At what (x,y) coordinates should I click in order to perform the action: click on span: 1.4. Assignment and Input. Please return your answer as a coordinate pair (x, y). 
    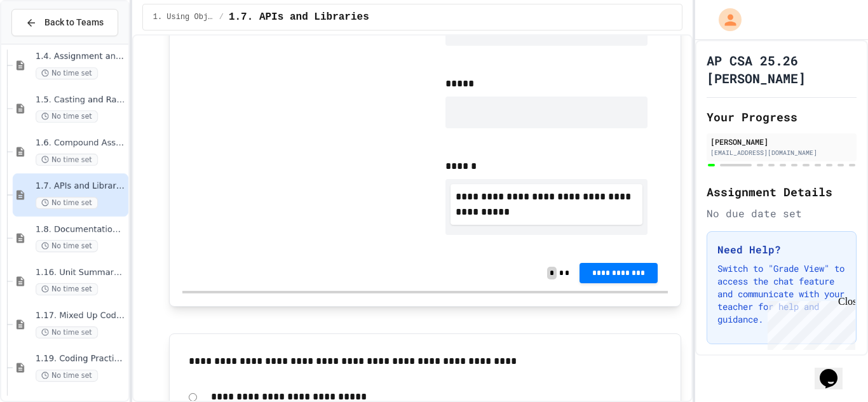
    Looking at the image, I should click on (81, 57).